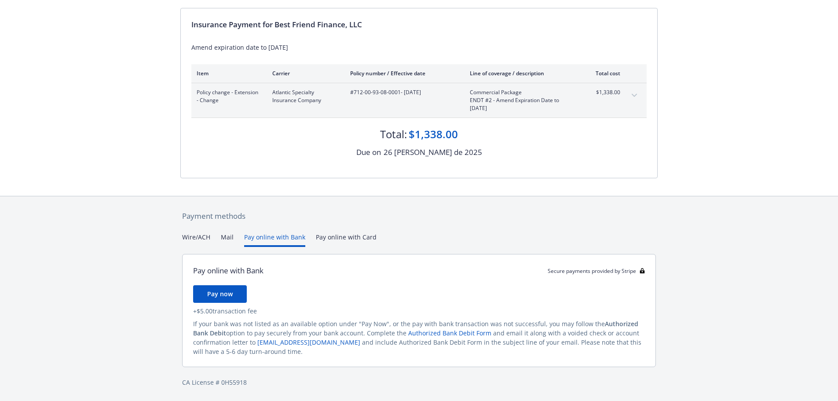 The width and height of the screenshot is (838, 401). I want to click on button: Pay online with Bank, so click(274, 239).